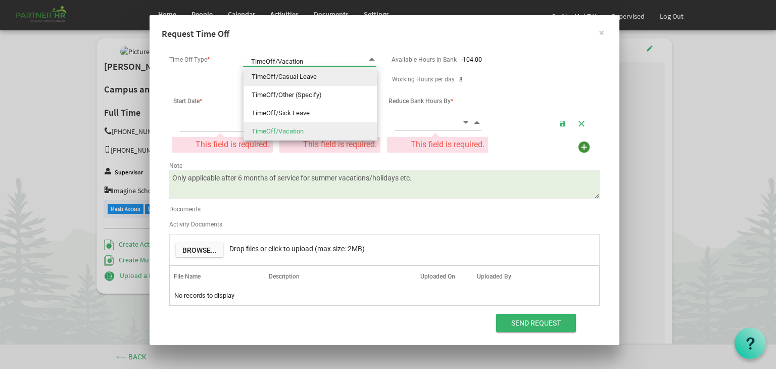  Describe the element at coordinates (424, 79) in the screenshot. I see `label: Working Hours per day` at that location.